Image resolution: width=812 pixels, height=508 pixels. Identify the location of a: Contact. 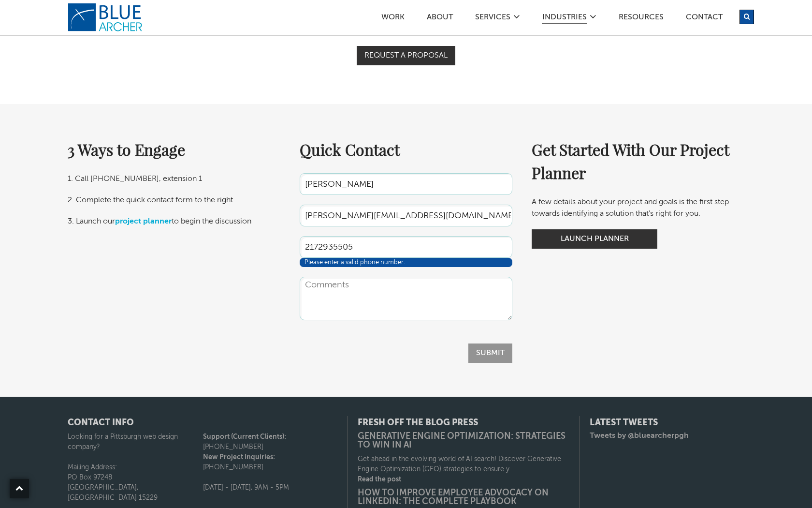
(704, 19).